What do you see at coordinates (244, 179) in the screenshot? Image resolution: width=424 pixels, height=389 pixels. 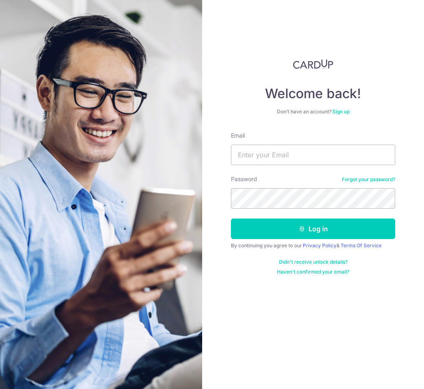 I see `label: Password` at bounding box center [244, 179].